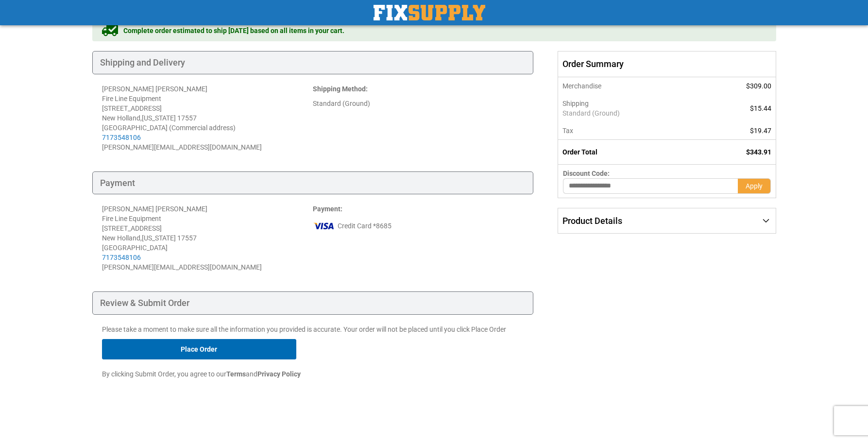 Image resolution: width=868 pixels, height=442 pixels. Describe the element at coordinates (761, 108) in the screenshot. I see `span: $15.44` at that location.